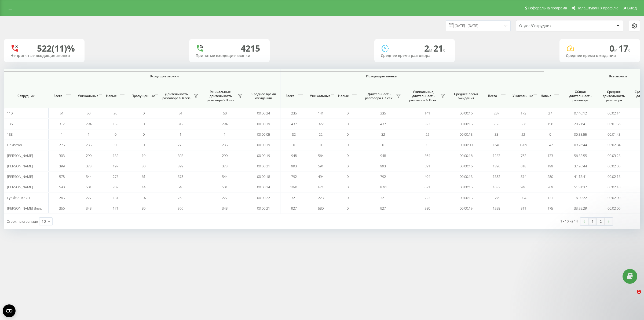 The width and height of the screenshot is (644, 320). Describe the element at coordinates (580, 177) in the screenshot. I see `td: 41:13:41` at that location.